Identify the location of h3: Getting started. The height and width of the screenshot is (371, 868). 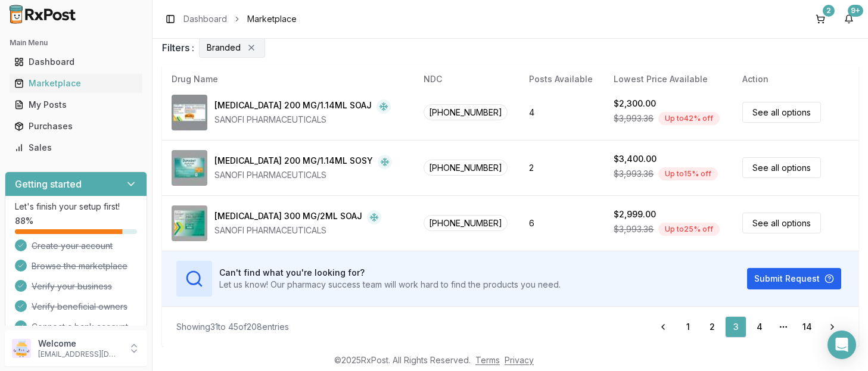
(48, 184).